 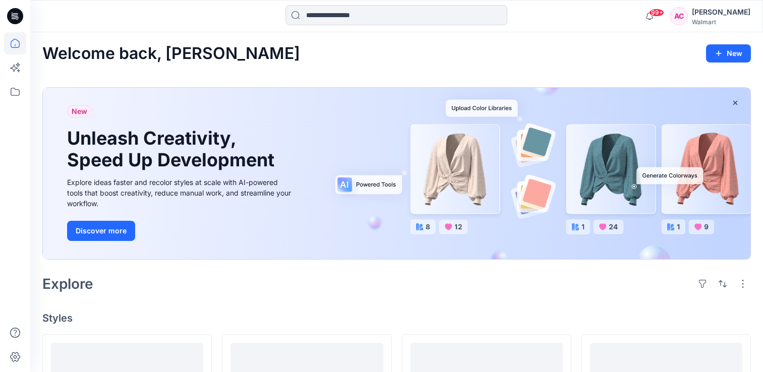 What do you see at coordinates (729, 53) in the screenshot?
I see `button: New` at bounding box center [729, 53].